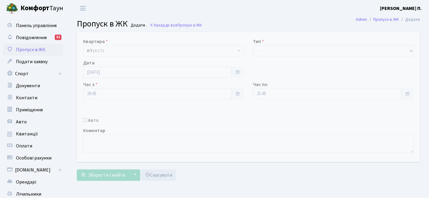 The width and height of the screenshot is (429, 198). Describe the element at coordinates (31, 38) in the screenshot. I see `span: Повідомлення` at that location.